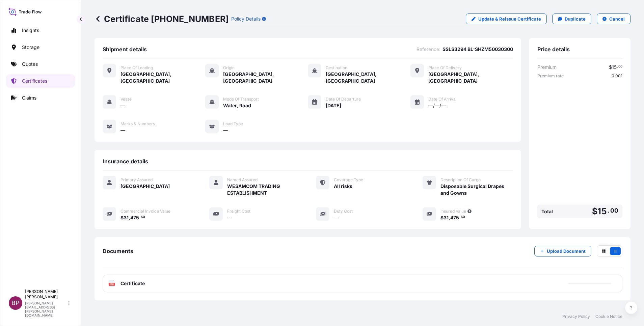 This screenshot has height=326, width=644. Describe the element at coordinates (41, 98) in the screenshot. I see `a: Claims` at that location.